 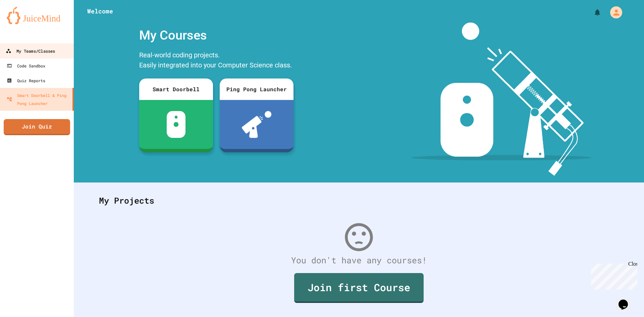 I want to click on div: My Projects, so click(x=359, y=200).